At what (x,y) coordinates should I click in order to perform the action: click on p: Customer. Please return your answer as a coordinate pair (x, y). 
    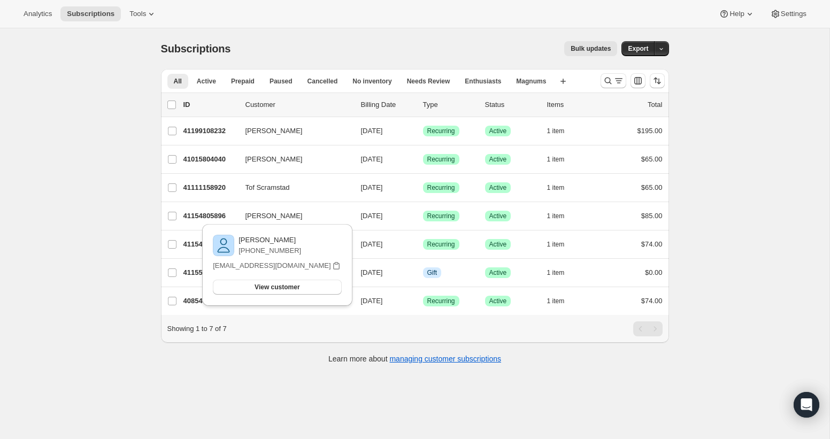
    Looking at the image, I should click on (299, 105).